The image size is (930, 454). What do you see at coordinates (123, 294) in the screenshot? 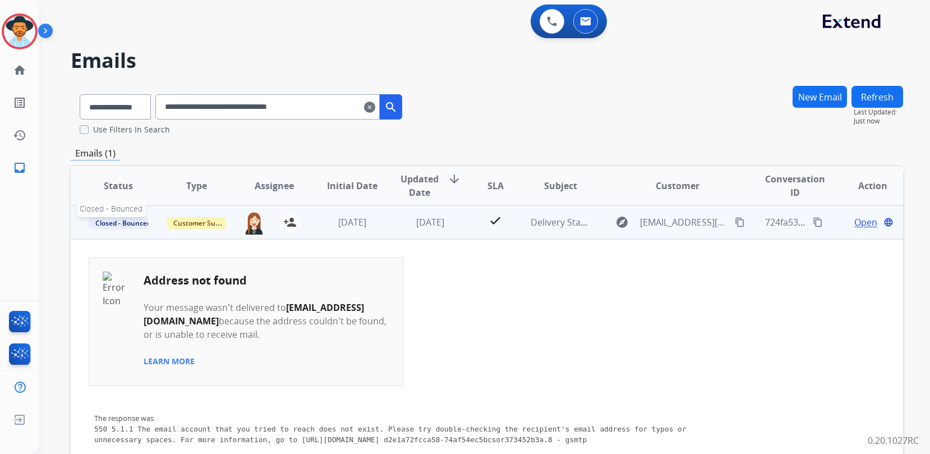
I see `img: Error Icon` at bounding box center [123, 294].